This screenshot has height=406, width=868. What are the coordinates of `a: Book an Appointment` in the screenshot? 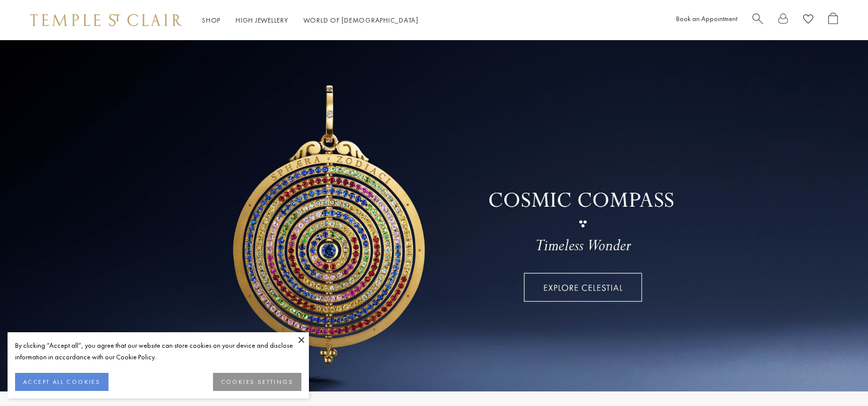 It's located at (707, 19).